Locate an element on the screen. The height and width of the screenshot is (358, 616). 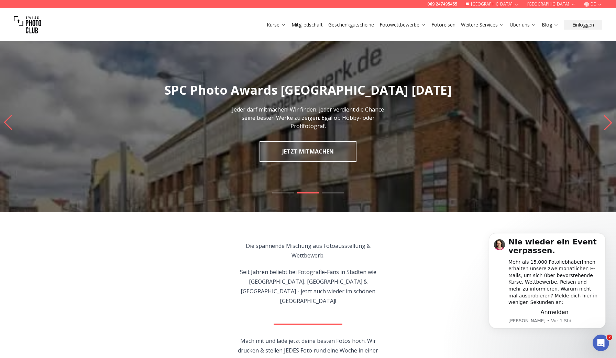
a: Fotowettbewerbe is located at coordinates (403, 25).